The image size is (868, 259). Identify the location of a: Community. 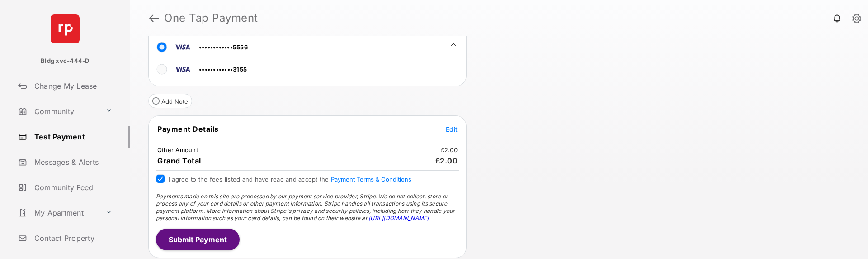
(58, 111).